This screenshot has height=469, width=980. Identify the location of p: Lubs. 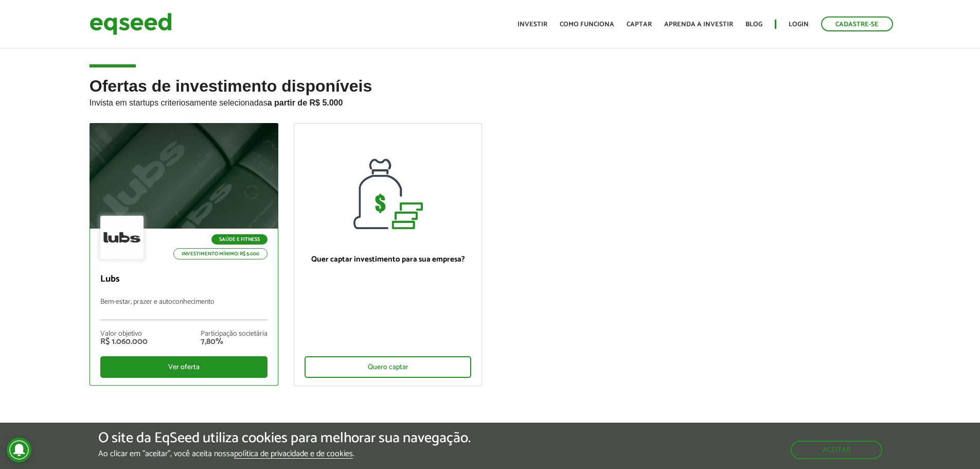
(184, 279).